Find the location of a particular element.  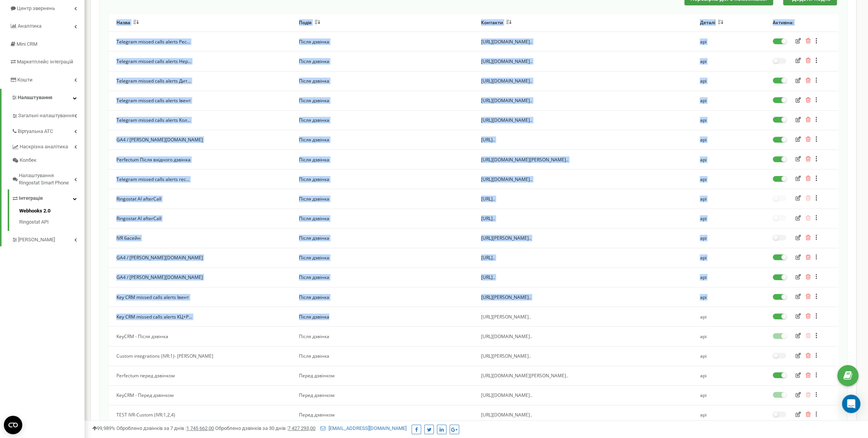

span: Налаштування Ringostat Smart Phone is located at coordinates (47, 179).